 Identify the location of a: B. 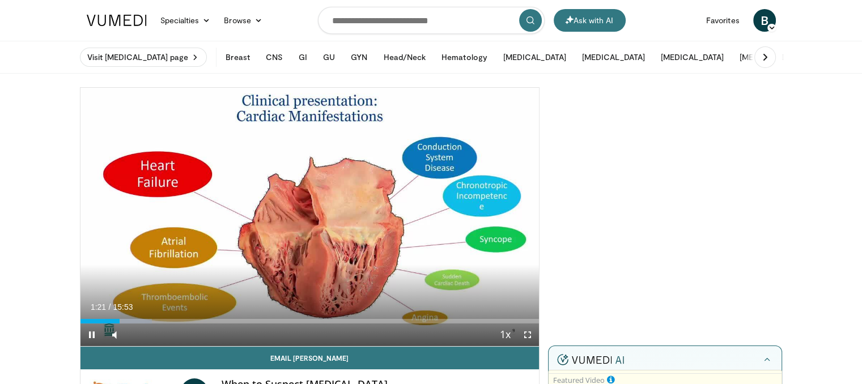
(765, 20).